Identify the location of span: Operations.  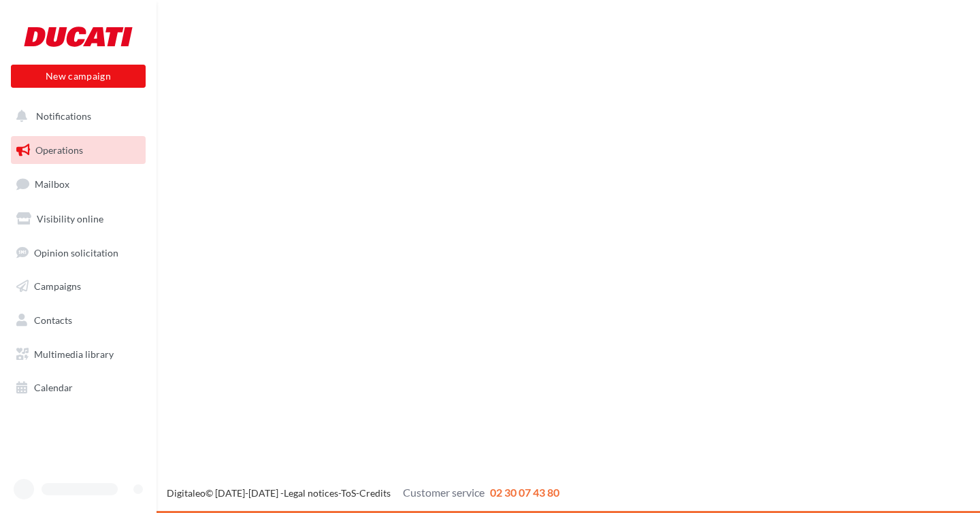
(60, 150).